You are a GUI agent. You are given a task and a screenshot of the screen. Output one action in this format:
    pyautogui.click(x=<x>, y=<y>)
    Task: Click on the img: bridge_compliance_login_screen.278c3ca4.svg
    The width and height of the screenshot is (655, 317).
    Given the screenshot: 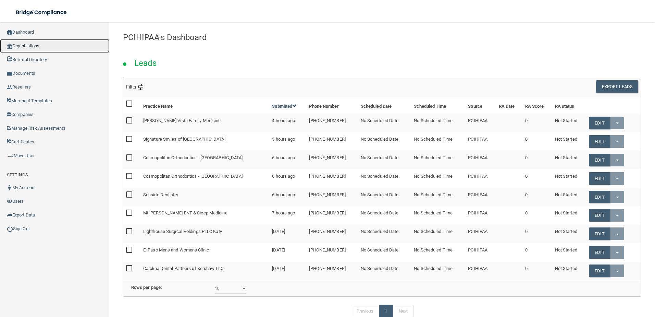 What is the action you would take?
    pyautogui.click(x=42, y=12)
    